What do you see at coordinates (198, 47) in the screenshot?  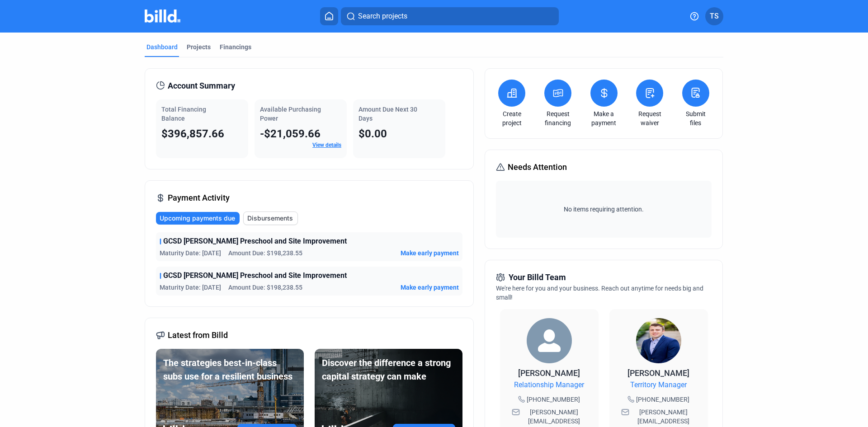 I see `div: Projects` at bounding box center [198, 47].